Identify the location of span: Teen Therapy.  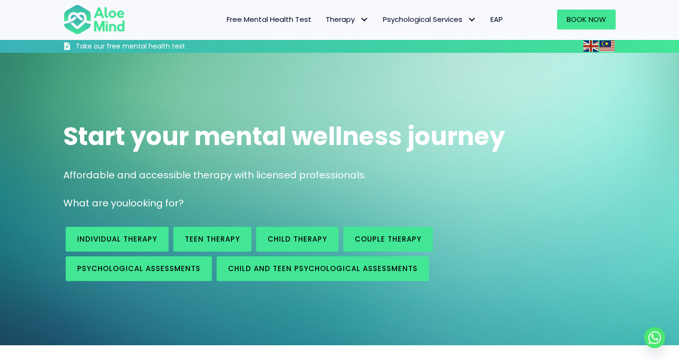
(212, 239).